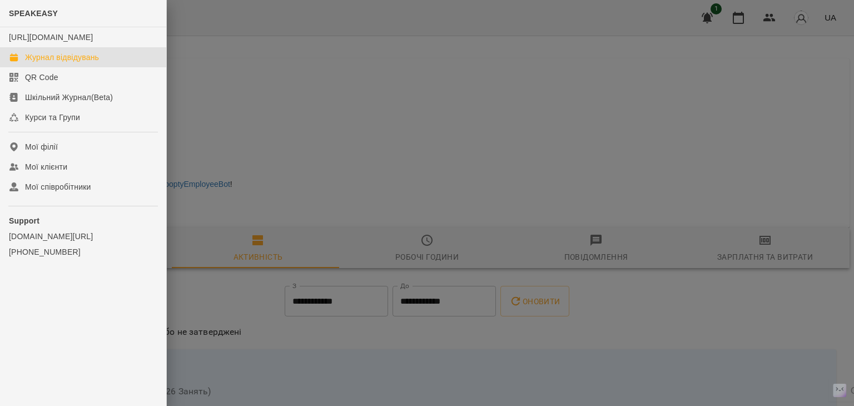 The image size is (854, 406). I want to click on div: Мої філії, so click(41, 147).